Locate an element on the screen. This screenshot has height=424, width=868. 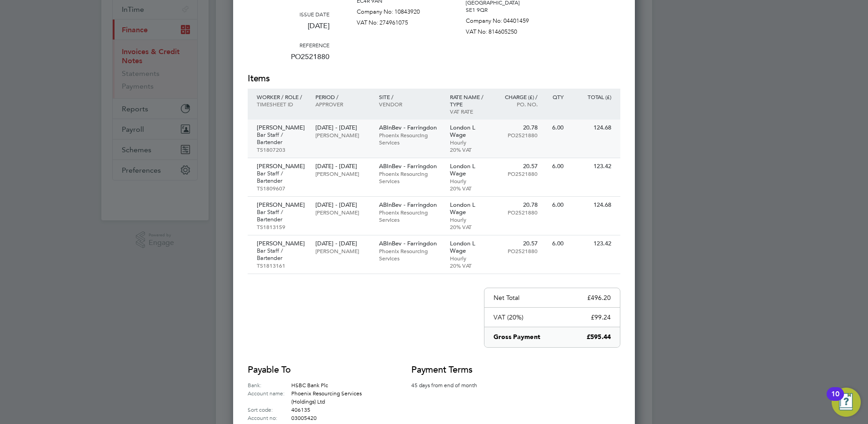
p: QTY is located at coordinates (555, 97).